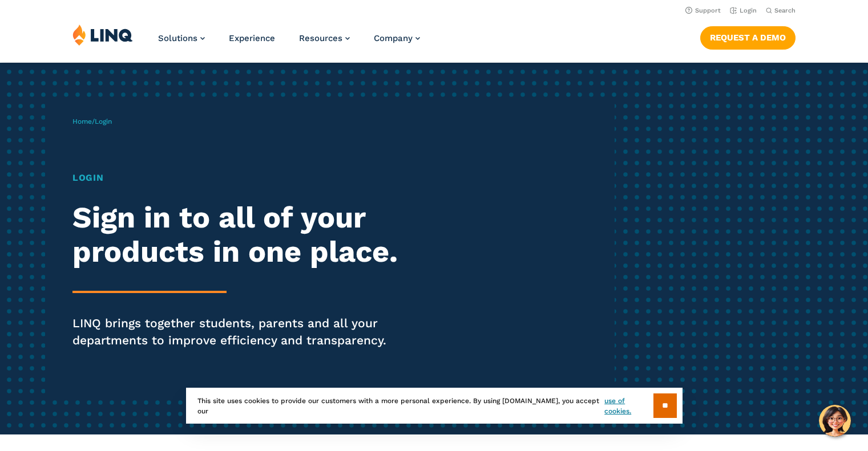 The width and height of the screenshot is (868, 451). I want to click on a: Login, so click(743, 10).